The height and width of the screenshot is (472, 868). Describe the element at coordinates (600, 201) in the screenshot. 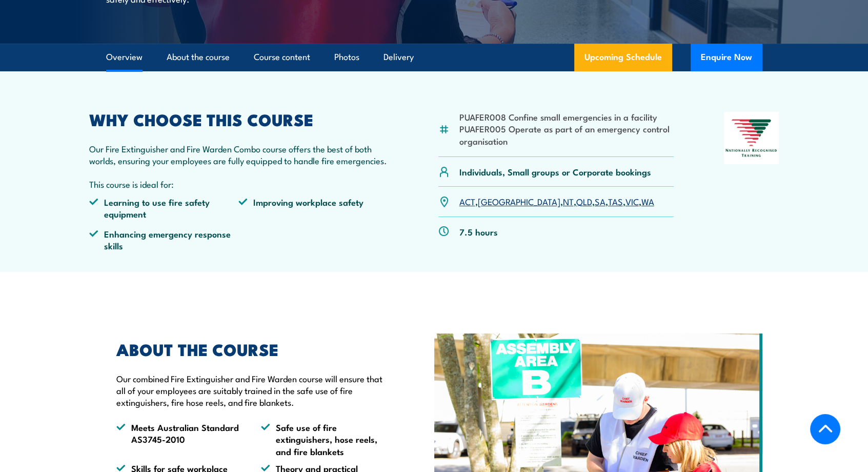

I see `a: SA` at that location.